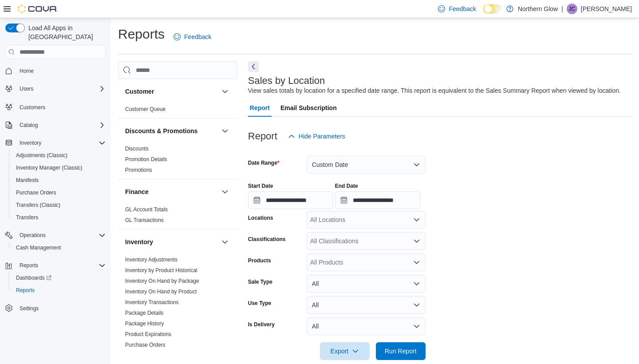 The height and width of the screenshot is (364, 639). Describe the element at coordinates (144, 220) in the screenshot. I see `a: GL Transactions` at that location.